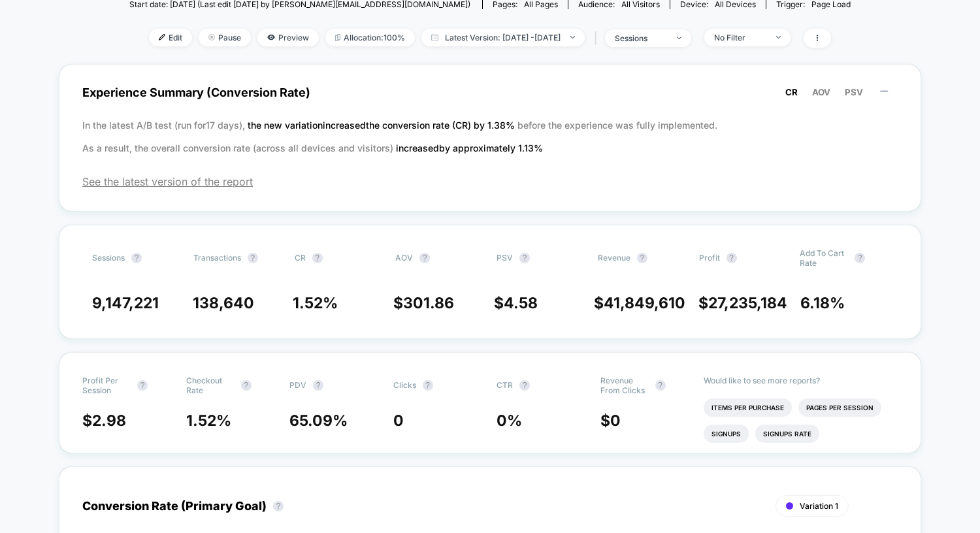 Image resolution: width=980 pixels, height=533 pixels. Describe the element at coordinates (821, 92) in the screenshot. I see `button: AOV` at that location.